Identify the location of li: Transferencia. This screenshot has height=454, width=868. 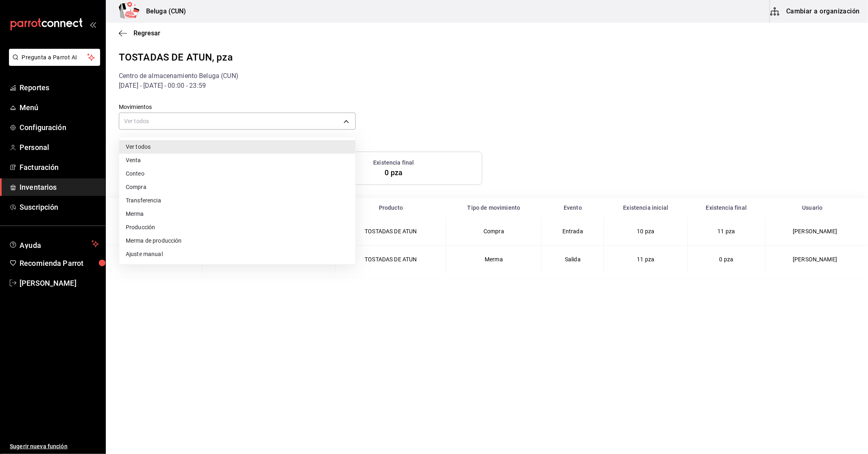
(237, 201).